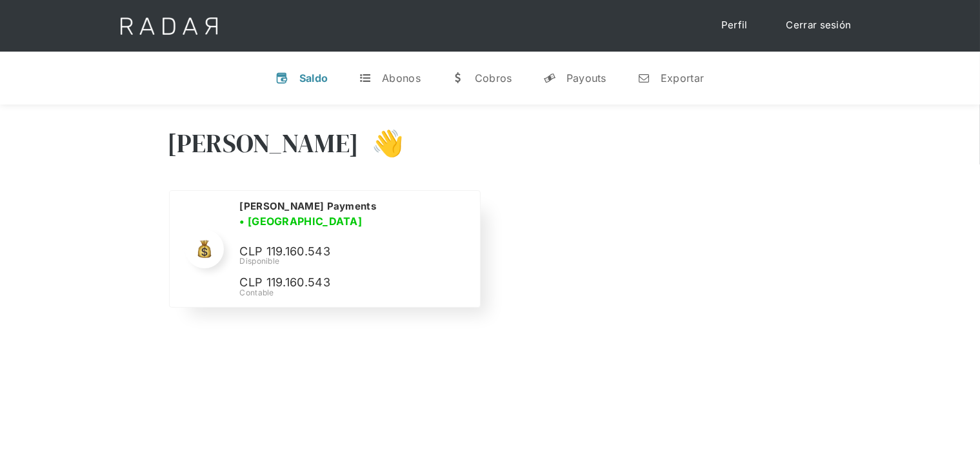 The width and height of the screenshot is (980, 476). Describe the element at coordinates (550, 78) in the screenshot. I see `div: y` at that location.